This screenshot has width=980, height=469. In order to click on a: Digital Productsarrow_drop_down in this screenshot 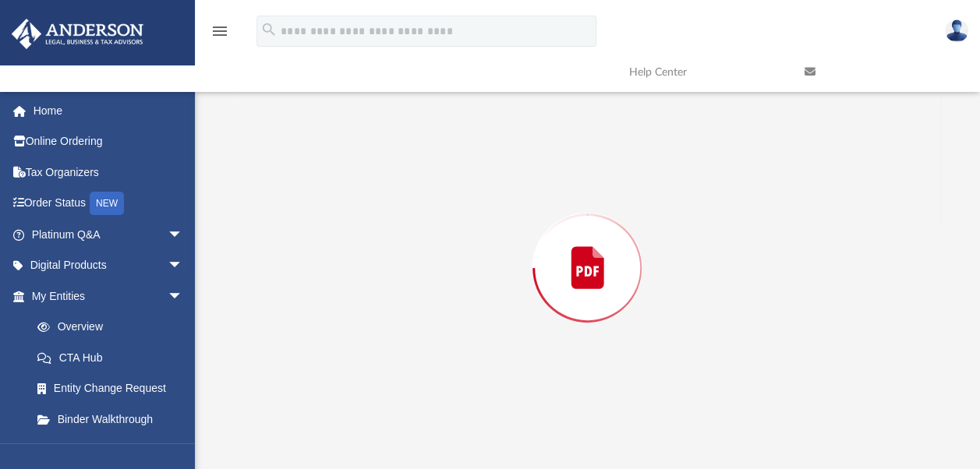, I will do `click(108, 265)`.